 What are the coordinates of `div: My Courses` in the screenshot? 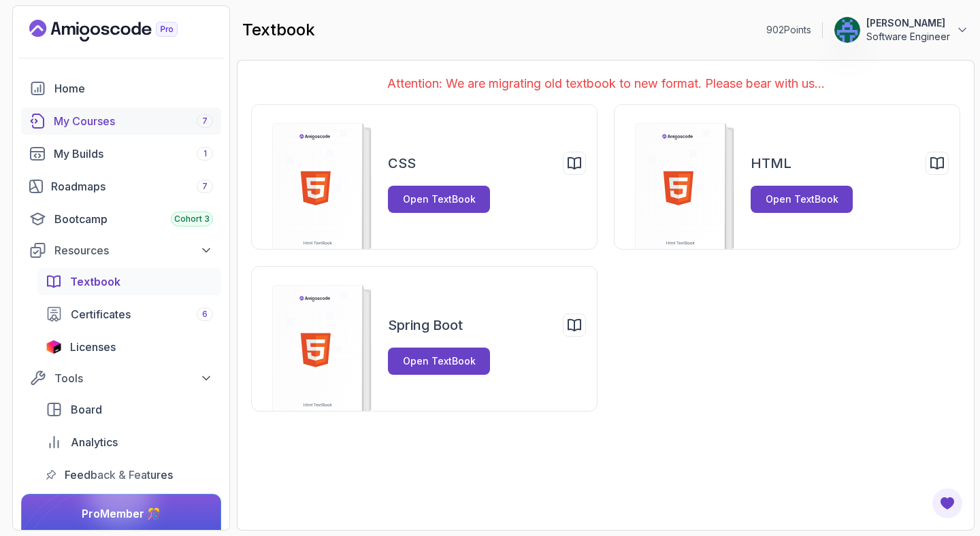 It's located at (133, 121).